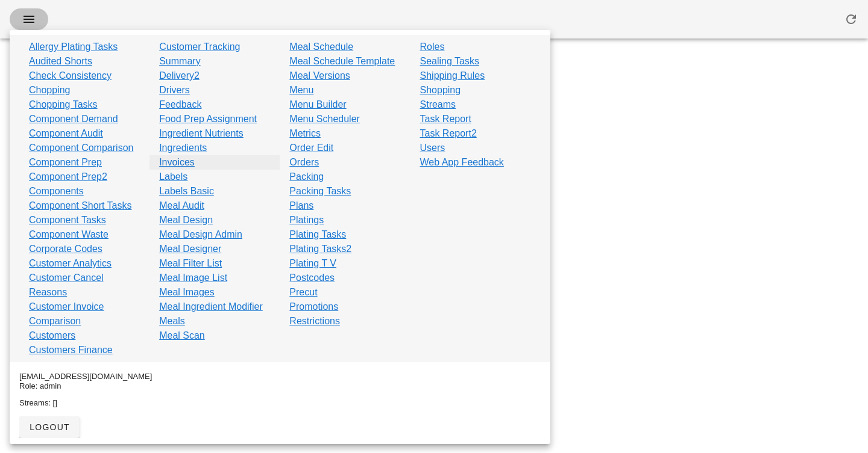 The image size is (868, 453). I want to click on a: Ingredients, so click(182, 148).